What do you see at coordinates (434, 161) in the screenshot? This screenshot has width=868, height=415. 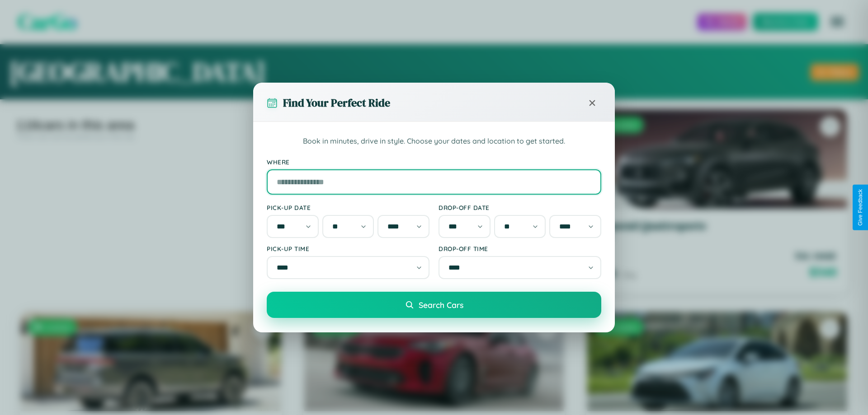 I see `label: Where` at bounding box center [434, 161].